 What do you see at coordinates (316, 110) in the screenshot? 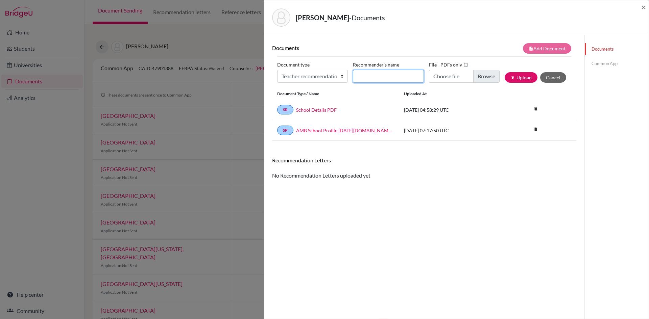
I see `a: School Details PDF` at bounding box center [316, 110].